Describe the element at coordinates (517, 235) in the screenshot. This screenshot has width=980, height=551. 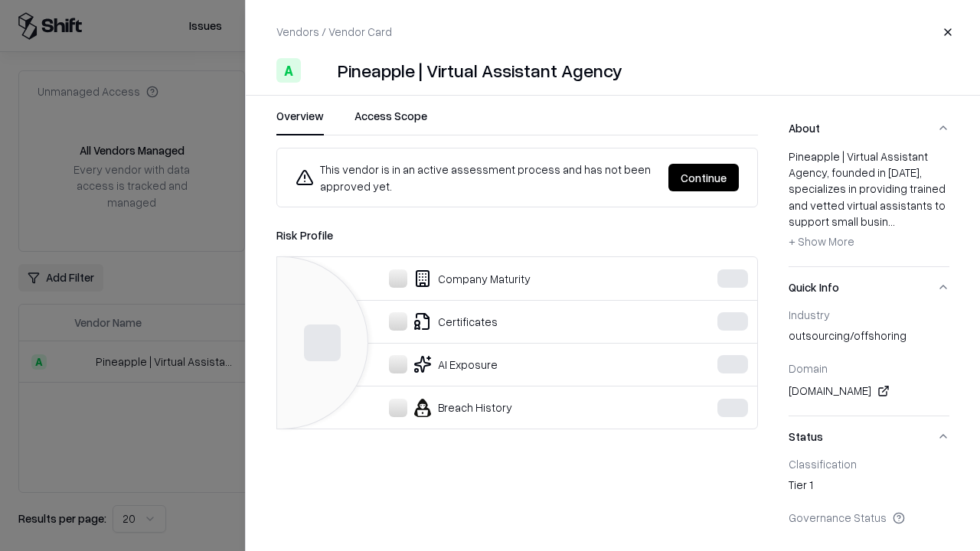
I see `div: Risk Profile` at that location.